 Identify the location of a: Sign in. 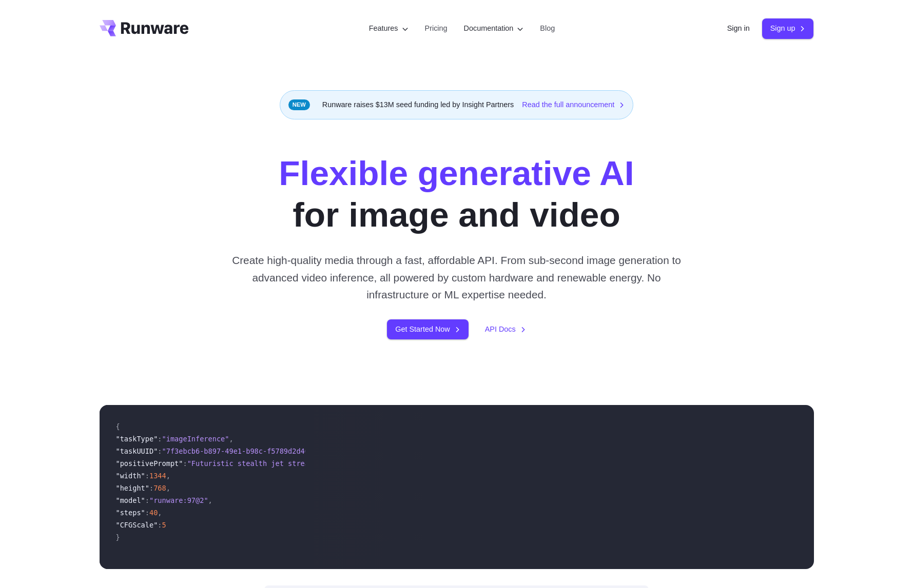
(738, 28).